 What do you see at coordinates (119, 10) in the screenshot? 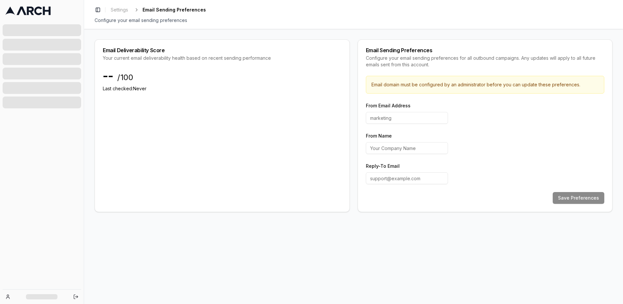
I see `a: Settings` at bounding box center [119, 10].